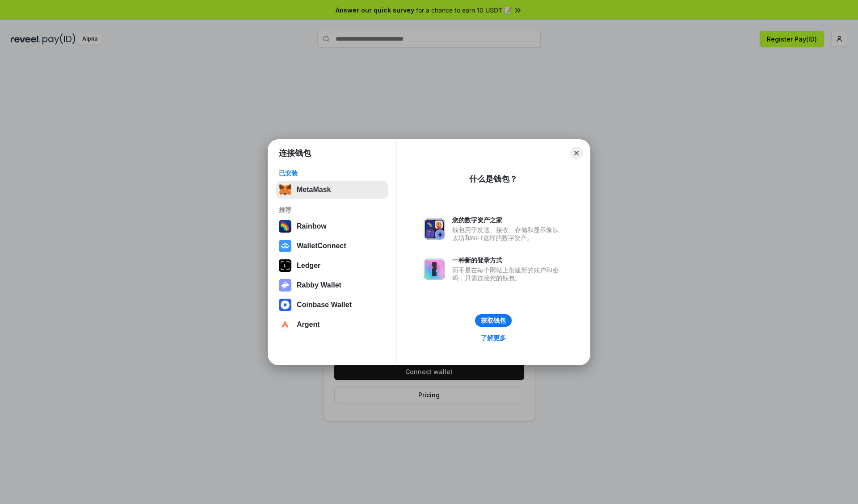 The width and height of the screenshot is (858, 504). What do you see at coordinates (321, 246) in the screenshot?
I see `div: WalletConnect` at bounding box center [321, 246].